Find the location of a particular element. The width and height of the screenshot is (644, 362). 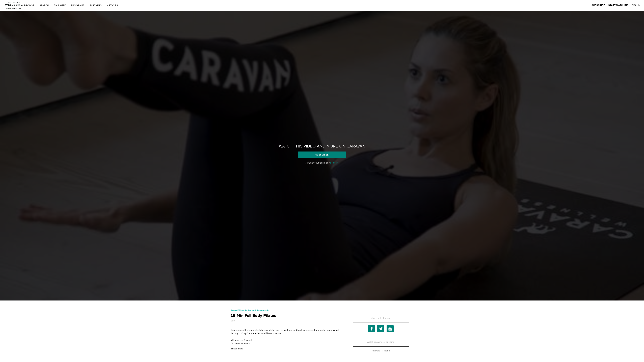

a: Sign in is located at coordinates (334, 163).